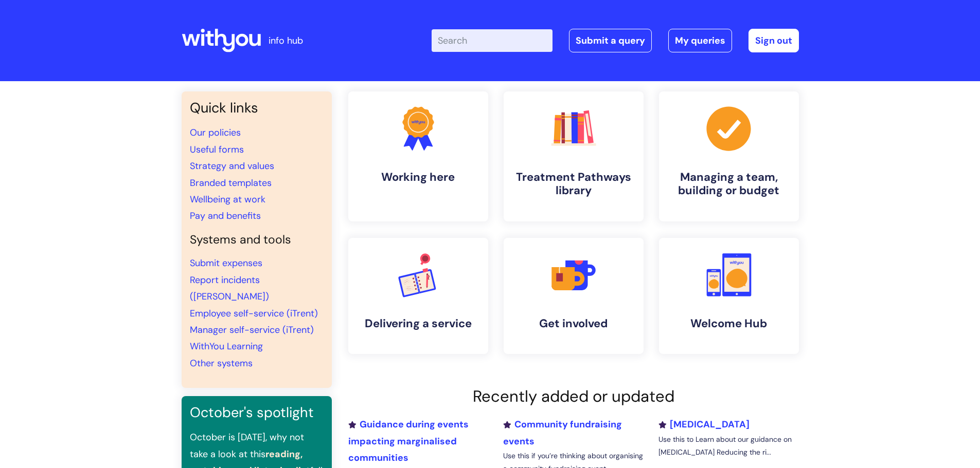 This screenshot has height=468, width=980. Describe the element at coordinates (773, 40) in the screenshot. I see `a: Sign out` at that location.